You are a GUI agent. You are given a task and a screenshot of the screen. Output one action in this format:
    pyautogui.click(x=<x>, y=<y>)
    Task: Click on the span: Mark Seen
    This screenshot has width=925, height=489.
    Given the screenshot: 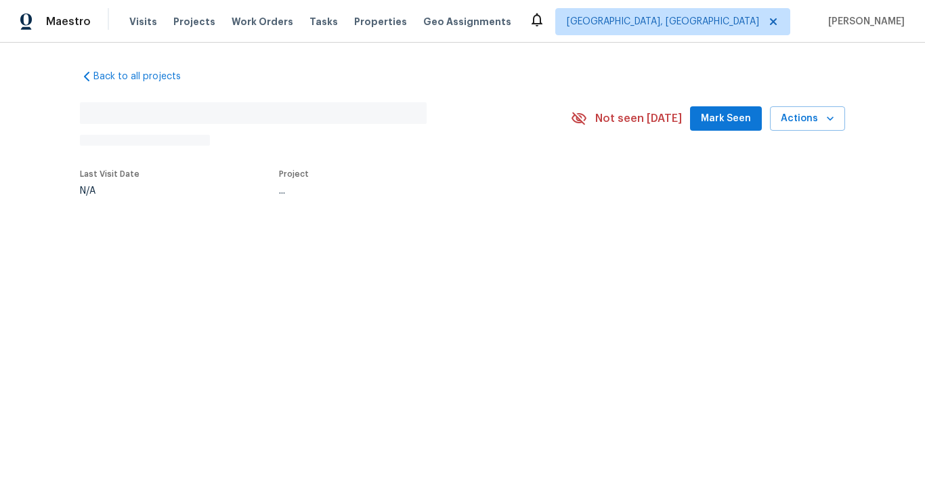 What is the action you would take?
    pyautogui.click(x=726, y=119)
    